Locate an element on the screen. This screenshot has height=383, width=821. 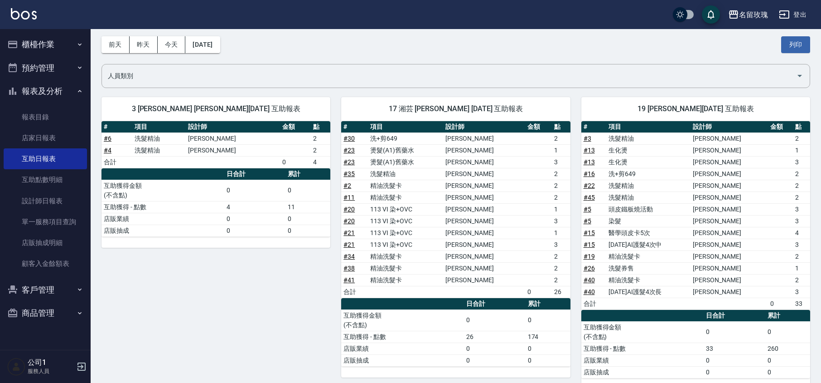
a: #38 is located at coordinates (349, 268).